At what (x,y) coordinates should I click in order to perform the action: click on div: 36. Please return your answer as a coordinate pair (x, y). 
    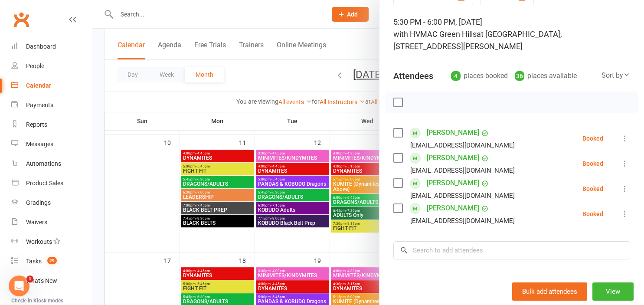
    Looking at the image, I should click on (520, 76).